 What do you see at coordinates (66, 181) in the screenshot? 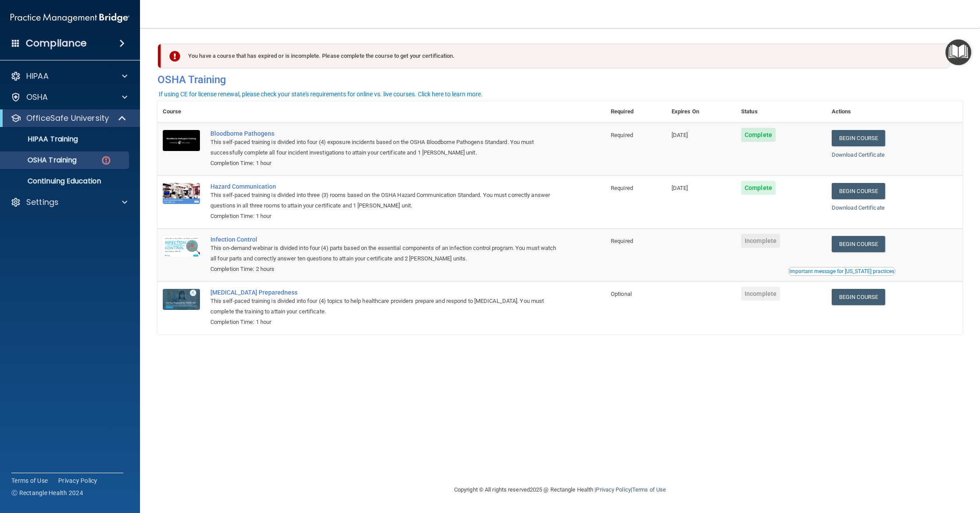
I see `p: Continuing Education` at bounding box center [66, 181].